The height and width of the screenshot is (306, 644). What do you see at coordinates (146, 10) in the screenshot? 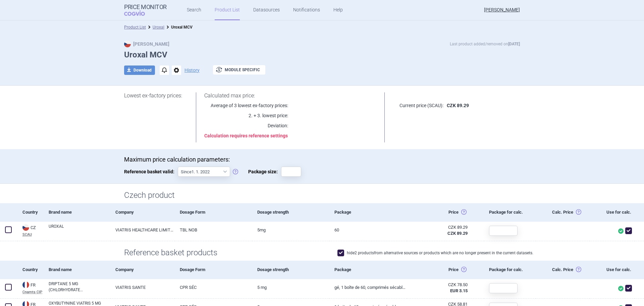
I see `a: Price MonitorCOGVIO` at bounding box center [146, 10].